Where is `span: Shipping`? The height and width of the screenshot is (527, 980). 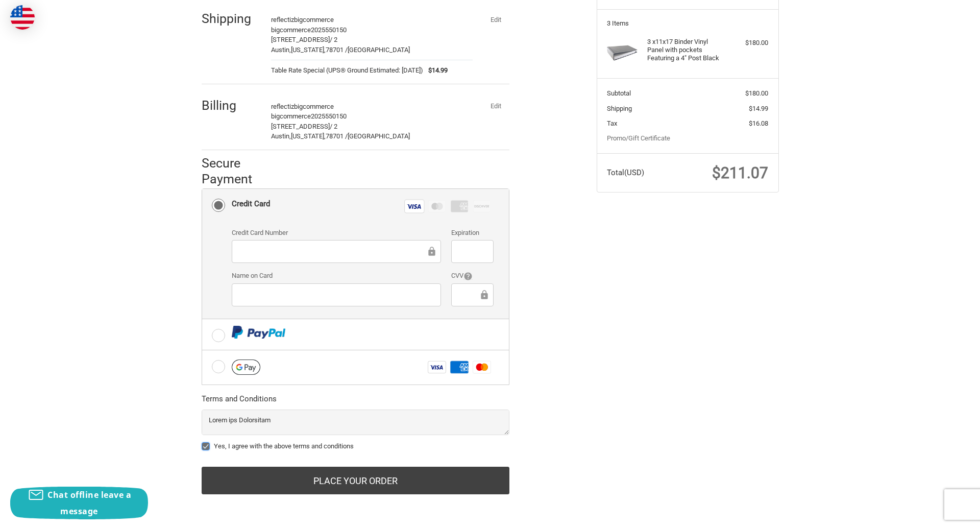 span: Shipping is located at coordinates (619, 108).